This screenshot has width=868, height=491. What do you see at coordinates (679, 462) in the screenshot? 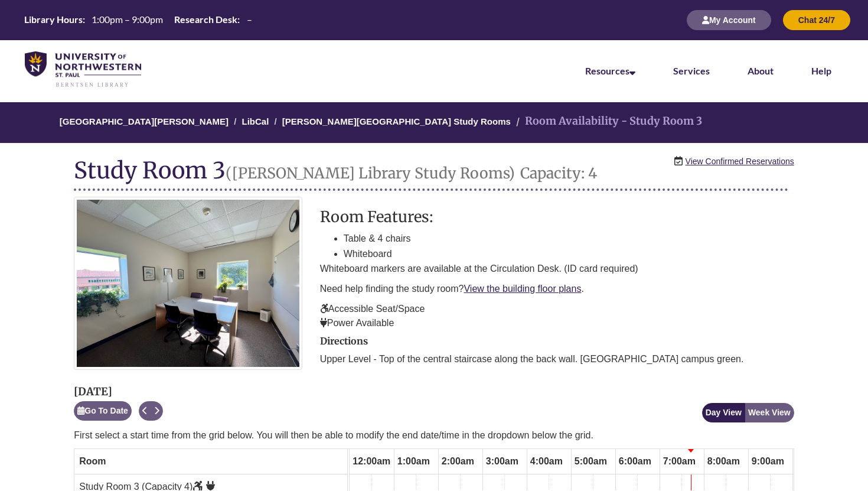
I see `span: 7:00am` at bounding box center [679, 462].